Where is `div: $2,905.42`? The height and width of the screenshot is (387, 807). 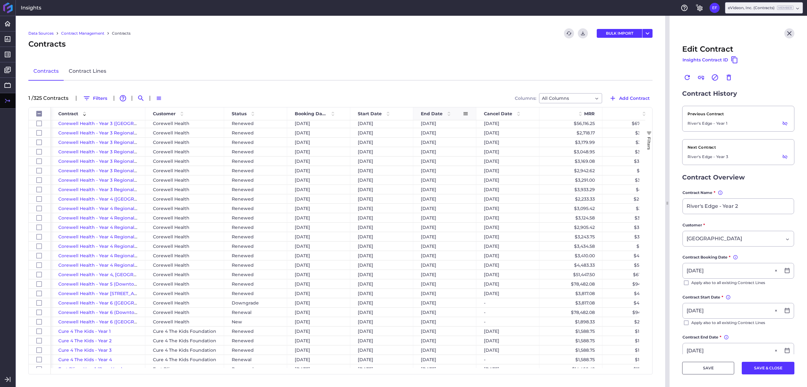 div: $2,905.42 is located at coordinates (571, 227).